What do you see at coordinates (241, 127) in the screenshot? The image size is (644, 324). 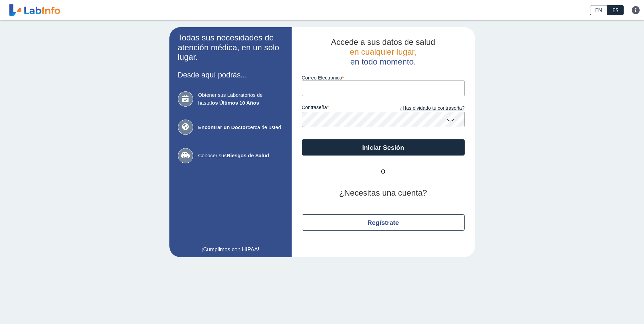 I see `span: cerca de usted` at bounding box center [241, 127].